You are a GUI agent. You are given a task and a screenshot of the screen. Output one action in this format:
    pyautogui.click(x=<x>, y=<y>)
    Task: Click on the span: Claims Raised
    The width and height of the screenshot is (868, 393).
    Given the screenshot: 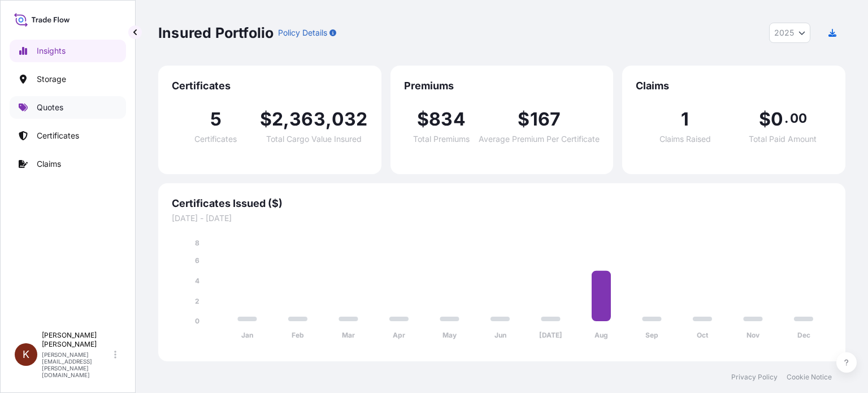 What is the action you would take?
    pyautogui.click(x=685, y=139)
    